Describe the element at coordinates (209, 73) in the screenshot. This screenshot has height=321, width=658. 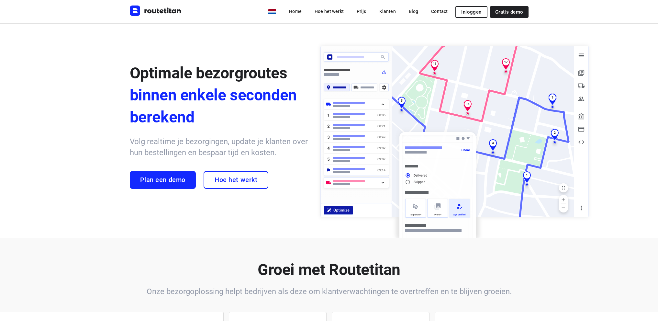
I see `span: Optimale bezorgroutes` at that location.